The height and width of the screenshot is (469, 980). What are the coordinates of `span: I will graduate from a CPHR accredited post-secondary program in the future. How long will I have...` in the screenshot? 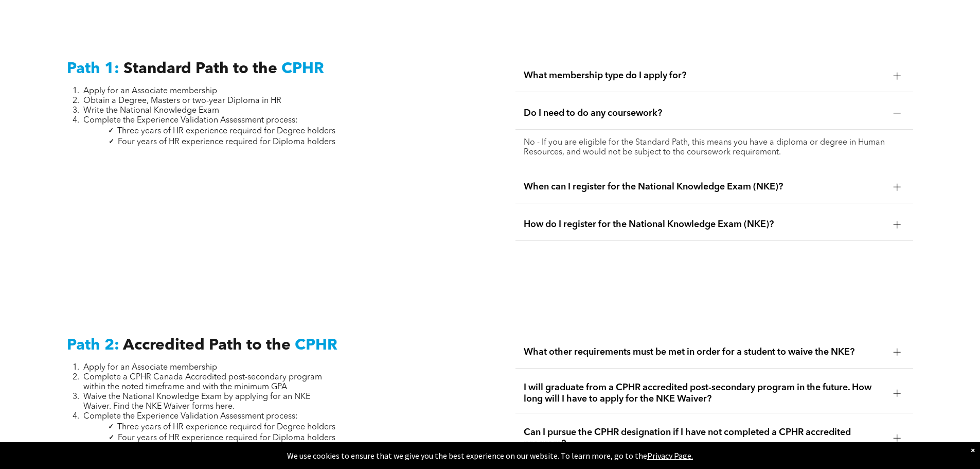 It's located at (704, 393).